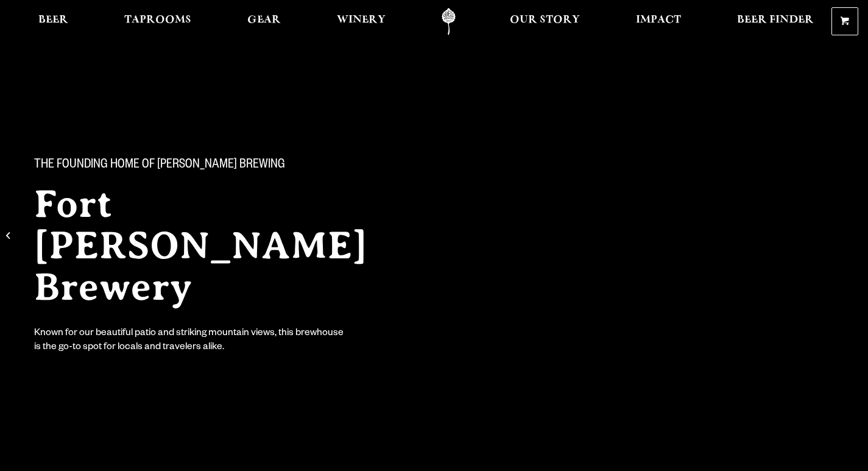  Describe the element at coordinates (545, 22) in the screenshot. I see `a: Our Story` at that location.